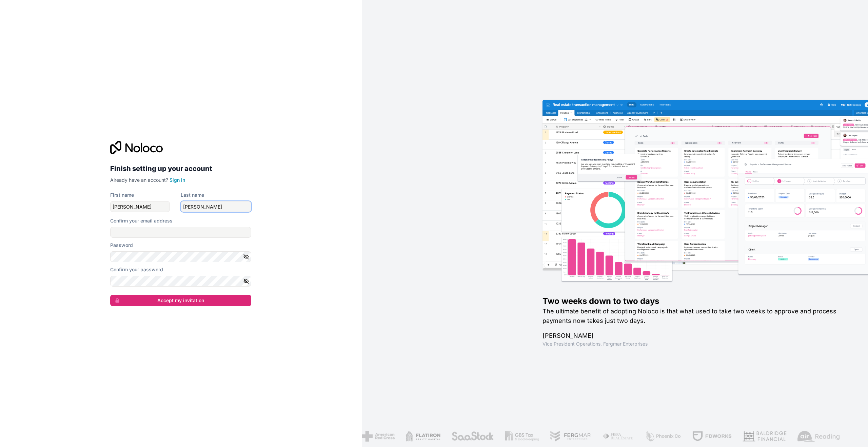  I want to click on img: /assets/american-red-cross-BAupjrZR.png, so click(378, 436).